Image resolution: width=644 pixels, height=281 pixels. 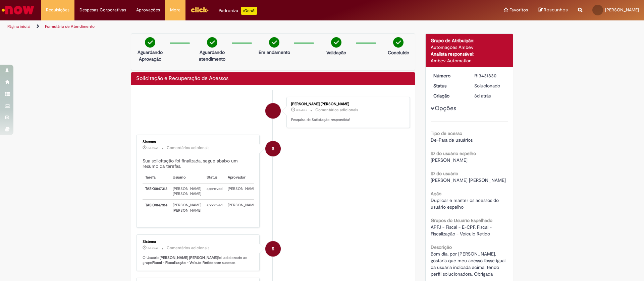 What do you see at coordinates (470, 54) in the screenshot?
I see `div: Analista responsável:` at bounding box center [470, 54].